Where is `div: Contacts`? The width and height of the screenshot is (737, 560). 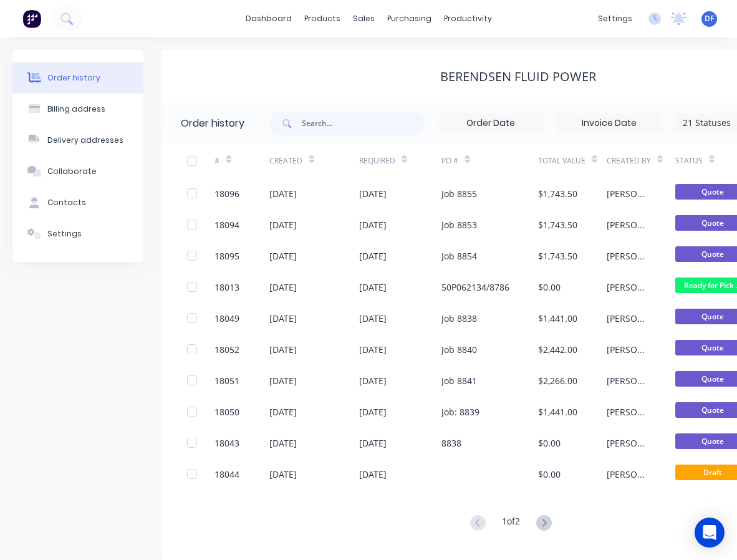
div: Contacts is located at coordinates (67, 202).